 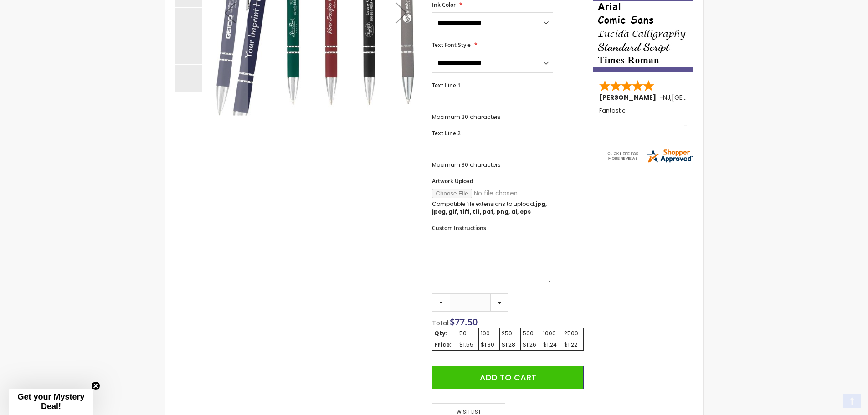 I want to click on div: 1000, so click(x=551, y=333).